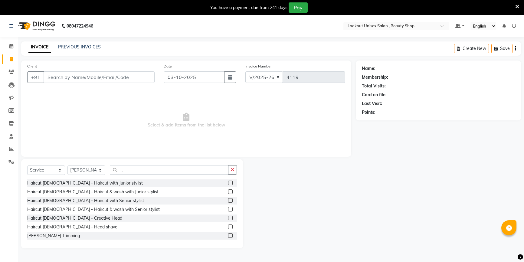 The image size is (524, 262). Describe the element at coordinates (374, 95) in the screenshot. I see `div: Card on file:` at that location.